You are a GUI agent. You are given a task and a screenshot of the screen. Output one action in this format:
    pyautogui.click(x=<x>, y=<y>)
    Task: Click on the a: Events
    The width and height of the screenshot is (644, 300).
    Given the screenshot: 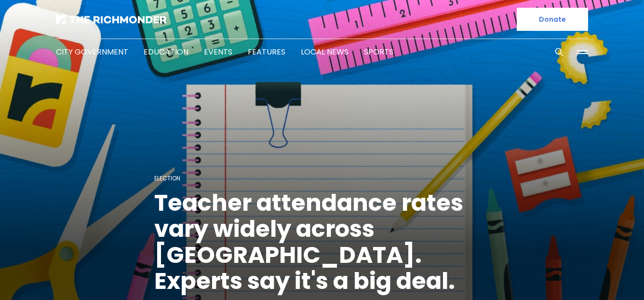 What is the action you would take?
    pyautogui.click(x=218, y=52)
    